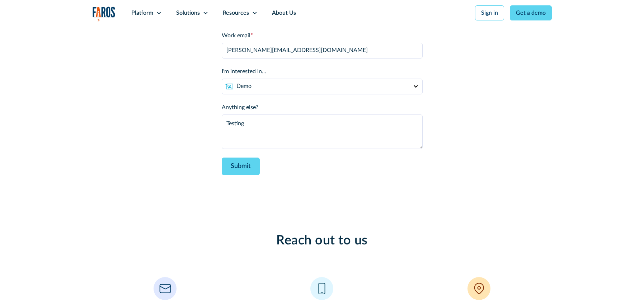  What do you see at coordinates (188, 13) in the screenshot?
I see `div: Solutions` at bounding box center [188, 13].